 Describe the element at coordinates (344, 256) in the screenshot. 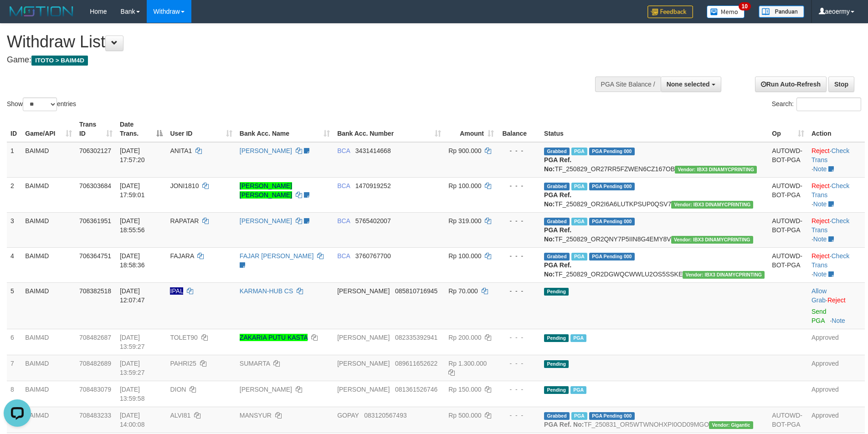

I see `span: BCA` at that location.